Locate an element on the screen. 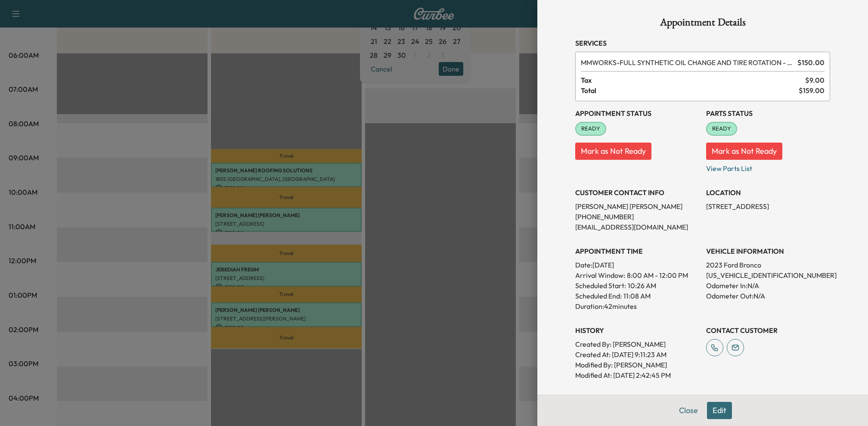  p: 2023 Ford Bronco is located at coordinates (768, 265).